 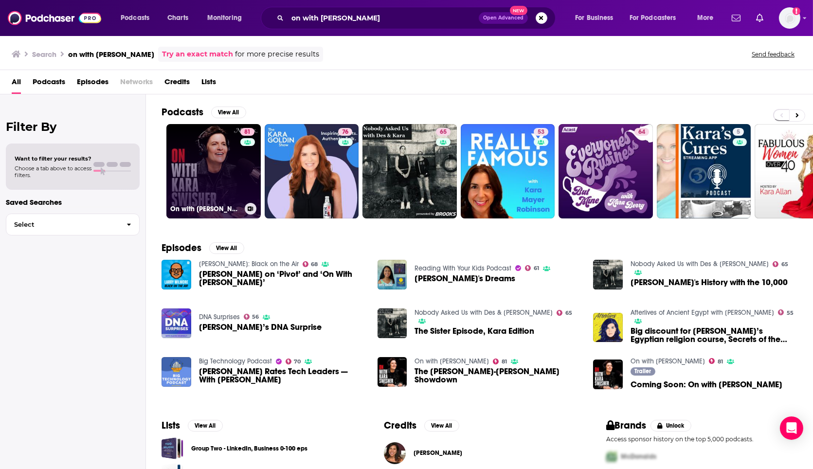 What do you see at coordinates (790, 313) in the screenshot?
I see `span: 55` at bounding box center [790, 313].